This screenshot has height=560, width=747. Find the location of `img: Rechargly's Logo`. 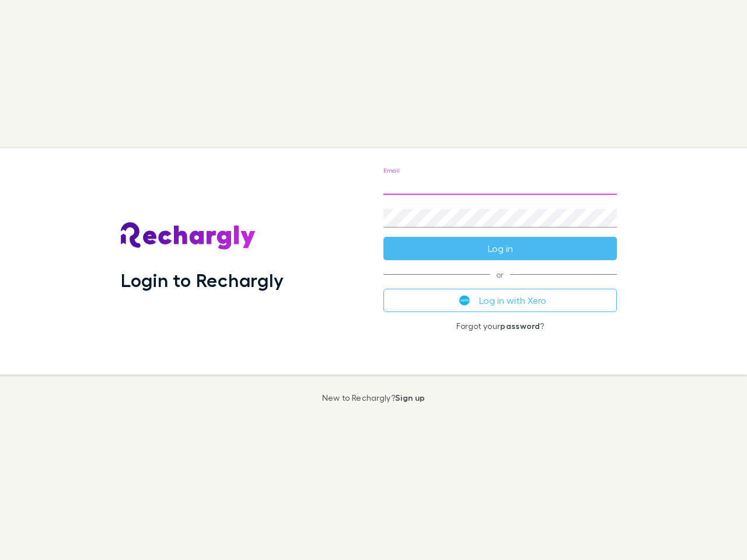

img: Rechargly's Logo is located at coordinates (188, 236).